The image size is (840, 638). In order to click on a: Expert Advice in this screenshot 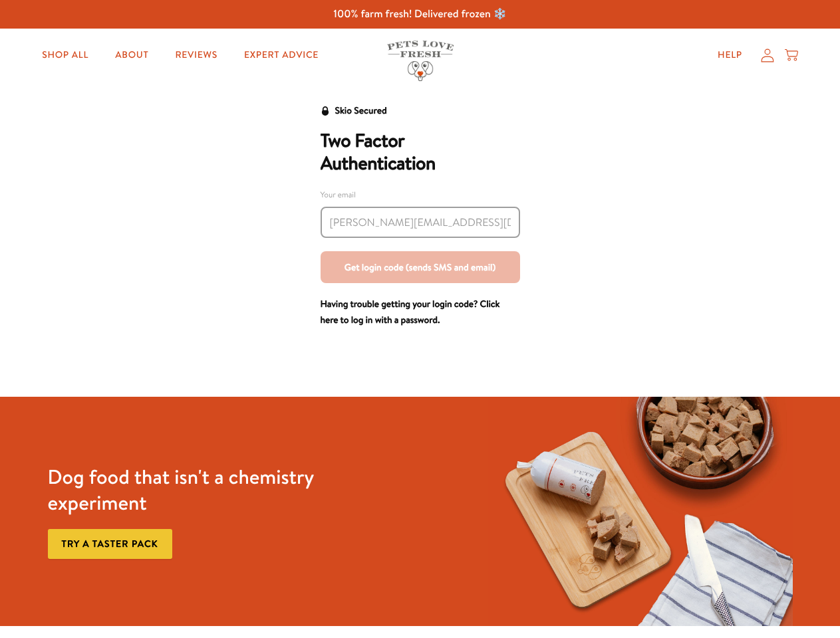, I will do `click(281, 55)`.